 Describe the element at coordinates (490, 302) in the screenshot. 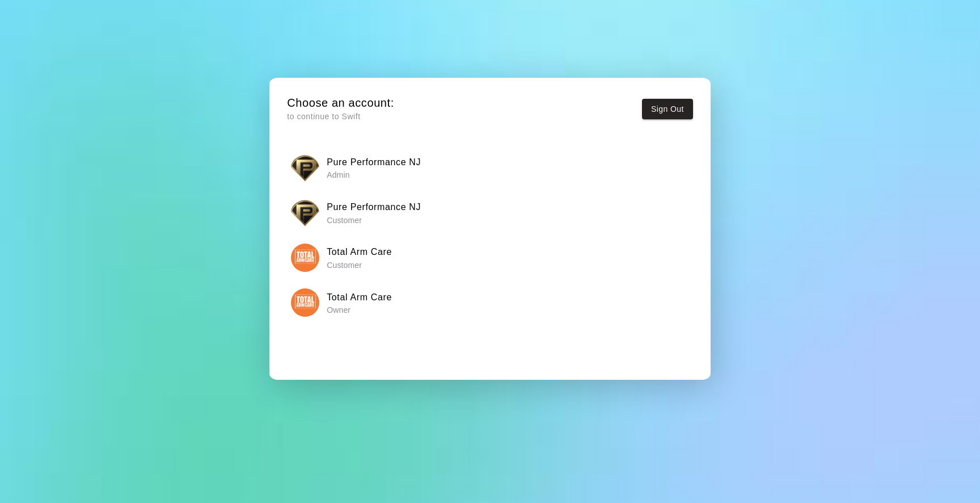

I see `button: Total Arm CareTotal Arm Care Owner` at that location.